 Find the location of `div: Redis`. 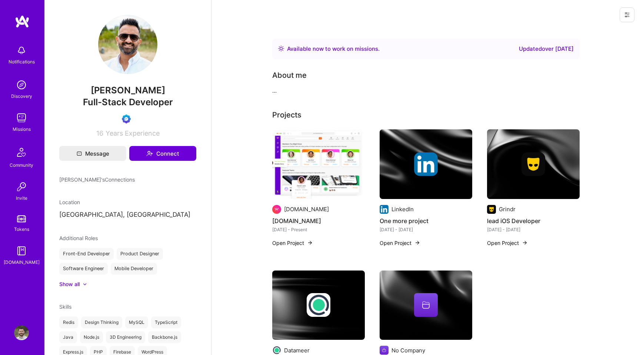

div: Redis is located at coordinates (68, 322).